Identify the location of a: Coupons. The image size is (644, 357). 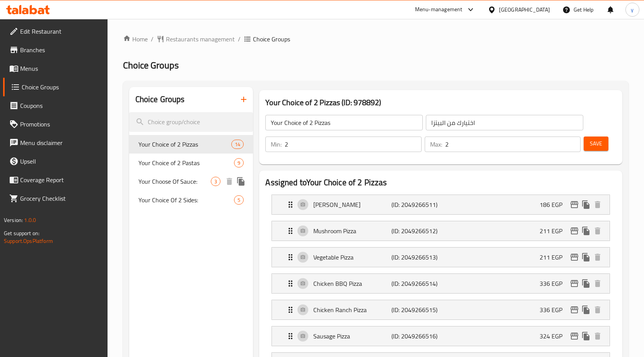
(55, 106).